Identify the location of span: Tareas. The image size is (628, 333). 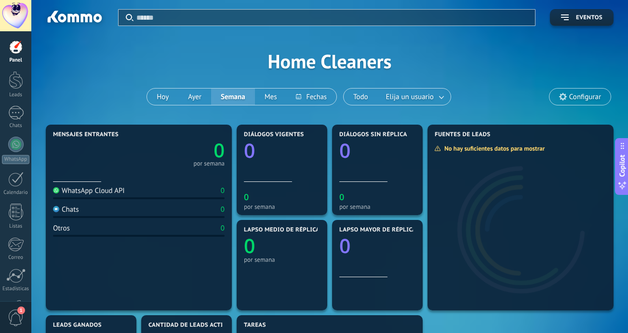
(255, 326).